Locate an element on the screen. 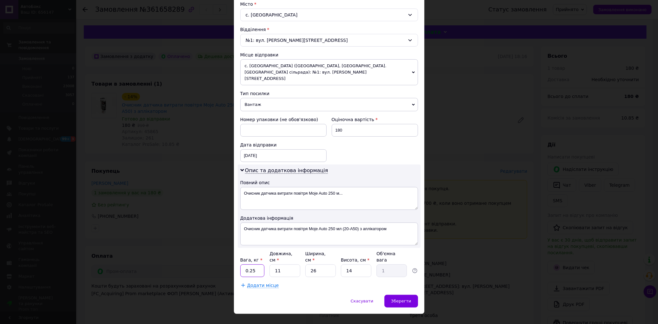 The image size is (658, 324). div: Додаткова інформація is located at coordinates (329, 218).